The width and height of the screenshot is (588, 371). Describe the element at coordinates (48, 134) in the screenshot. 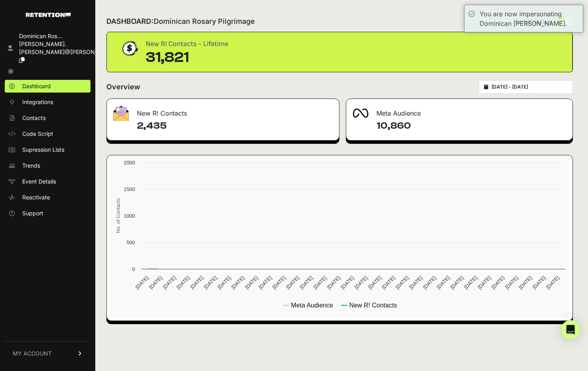

I see `a: Code Script` at that location.